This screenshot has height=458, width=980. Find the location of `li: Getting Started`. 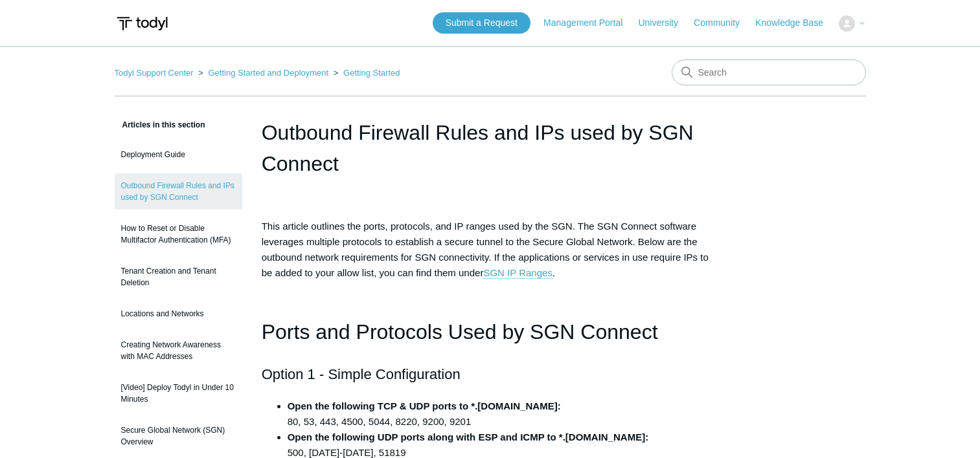

li: Getting Started is located at coordinates (365, 73).